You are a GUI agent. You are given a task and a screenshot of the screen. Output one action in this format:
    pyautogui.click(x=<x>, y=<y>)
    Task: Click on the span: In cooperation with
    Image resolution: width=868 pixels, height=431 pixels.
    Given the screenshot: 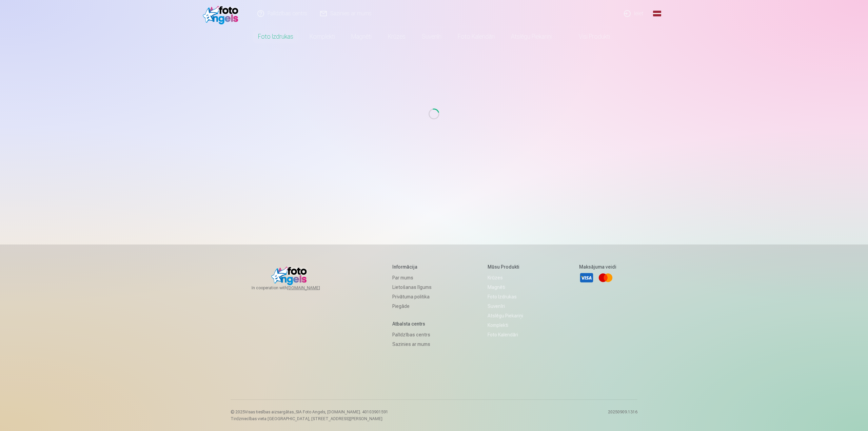 What is the action you would take?
    pyautogui.click(x=294, y=288)
    